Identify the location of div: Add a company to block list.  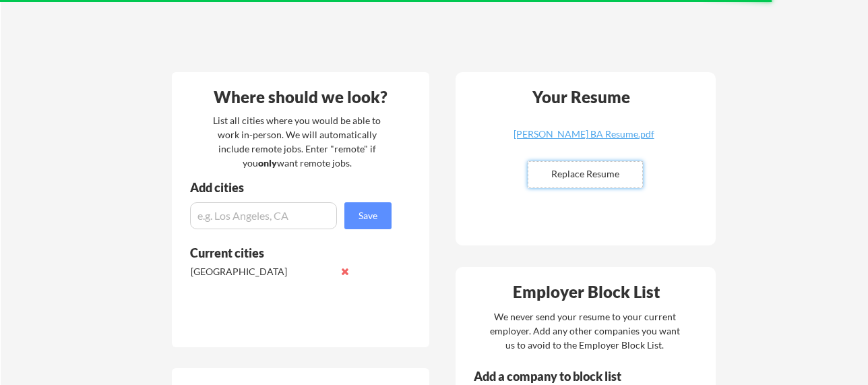
(558, 377).